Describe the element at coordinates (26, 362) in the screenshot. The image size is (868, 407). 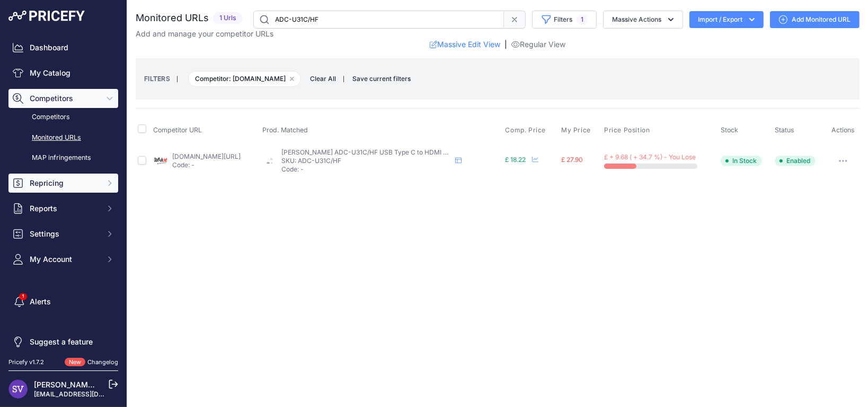
I see `div: Pricefy v1.7.2` at that location.